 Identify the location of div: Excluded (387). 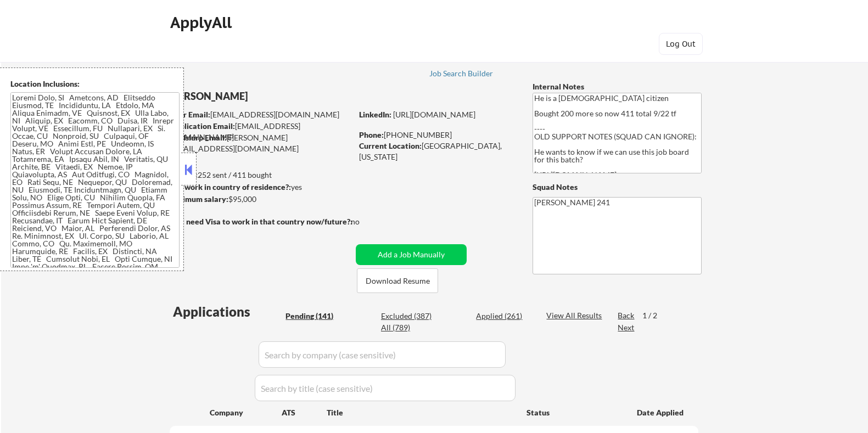
(409, 316).